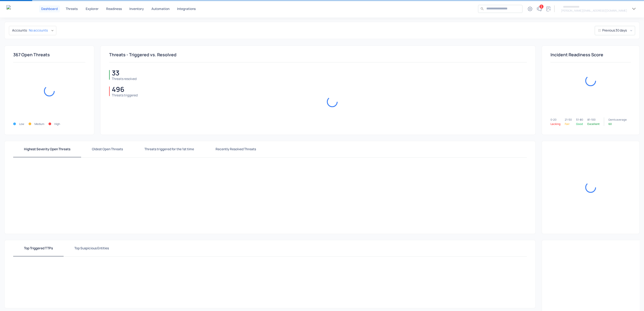  I want to click on a: Gem Security, so click(16, 9).